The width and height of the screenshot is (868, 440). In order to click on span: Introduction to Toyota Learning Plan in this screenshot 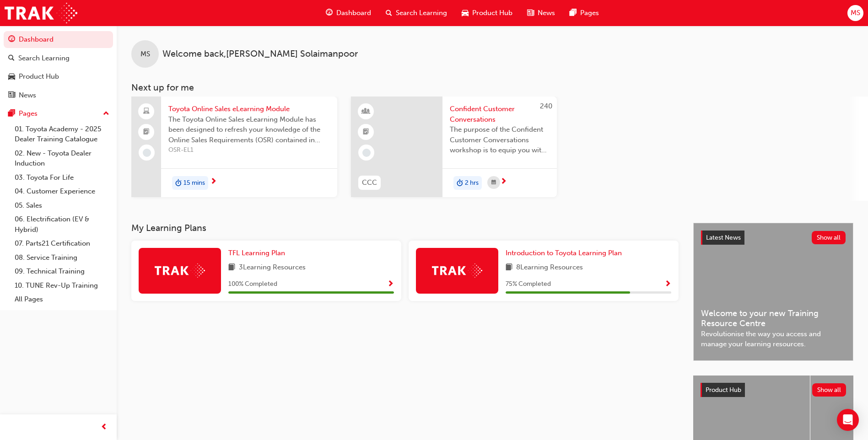, I will do `click(564, 253)`.